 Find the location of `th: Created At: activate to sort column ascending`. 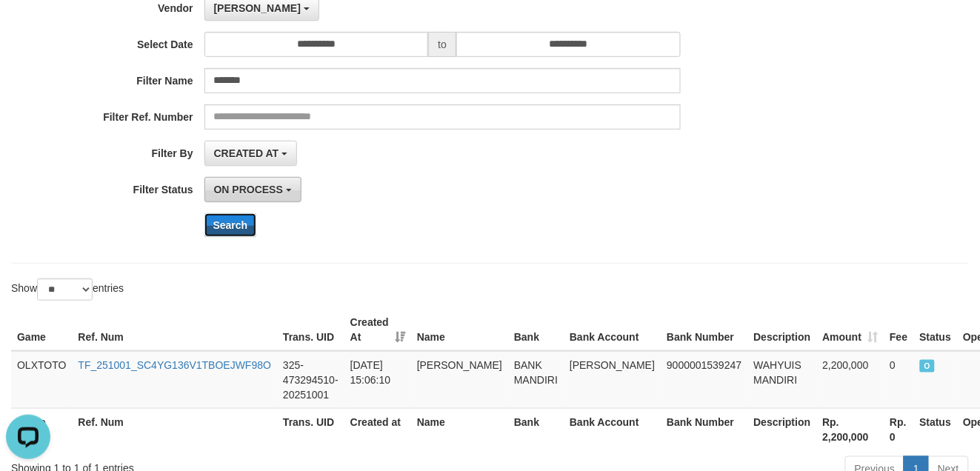

th: Created At: activate to sort column ascending is located at coordinates (378, 330).